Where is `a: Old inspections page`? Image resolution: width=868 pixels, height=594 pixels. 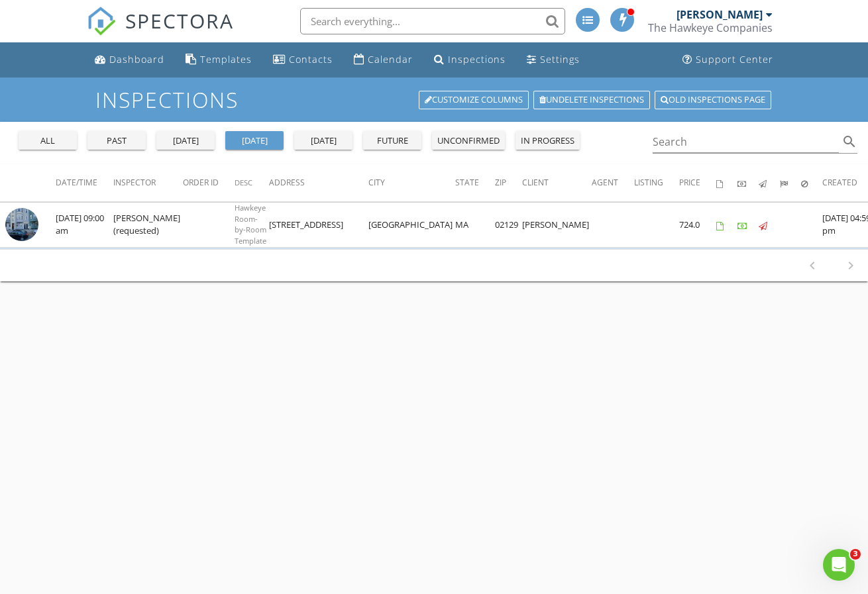 a: Old inspections page is located at coordinates (713, 100).